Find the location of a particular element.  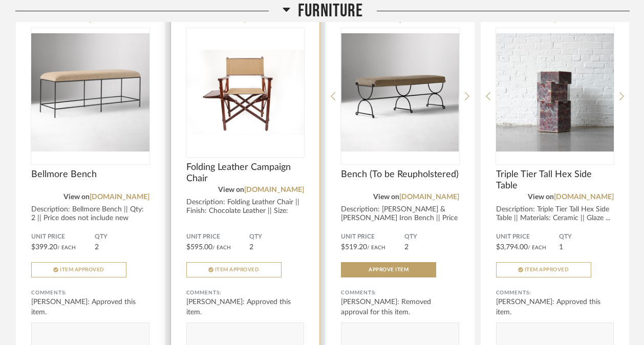

span: Approve Item is located at coordinates (389, 270).